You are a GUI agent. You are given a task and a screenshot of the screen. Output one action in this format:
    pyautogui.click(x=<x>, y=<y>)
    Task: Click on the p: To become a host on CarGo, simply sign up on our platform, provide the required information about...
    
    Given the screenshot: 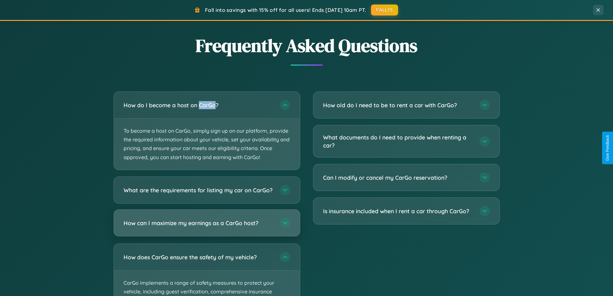 What is the action you would take?
    pyautogui.click(x=207, y=144)
    